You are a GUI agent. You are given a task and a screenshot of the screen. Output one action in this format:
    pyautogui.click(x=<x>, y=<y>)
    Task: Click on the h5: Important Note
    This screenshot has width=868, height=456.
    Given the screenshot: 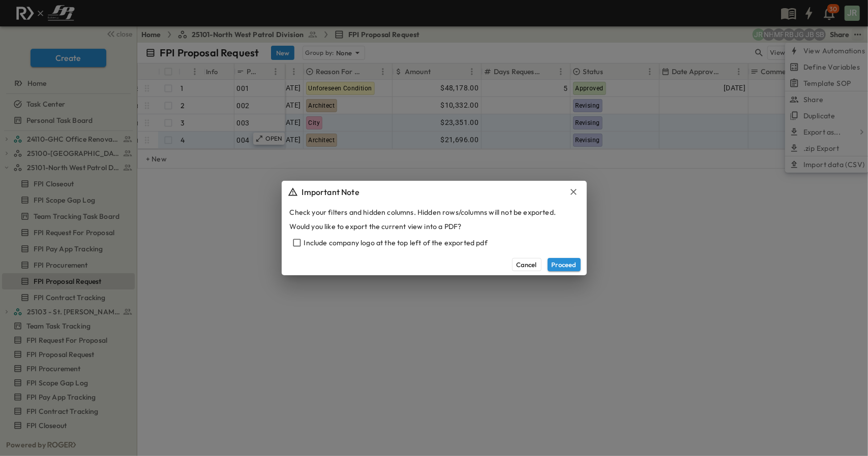 What is the action you would take?
    pyautogui.click(x=331, y=192)
    